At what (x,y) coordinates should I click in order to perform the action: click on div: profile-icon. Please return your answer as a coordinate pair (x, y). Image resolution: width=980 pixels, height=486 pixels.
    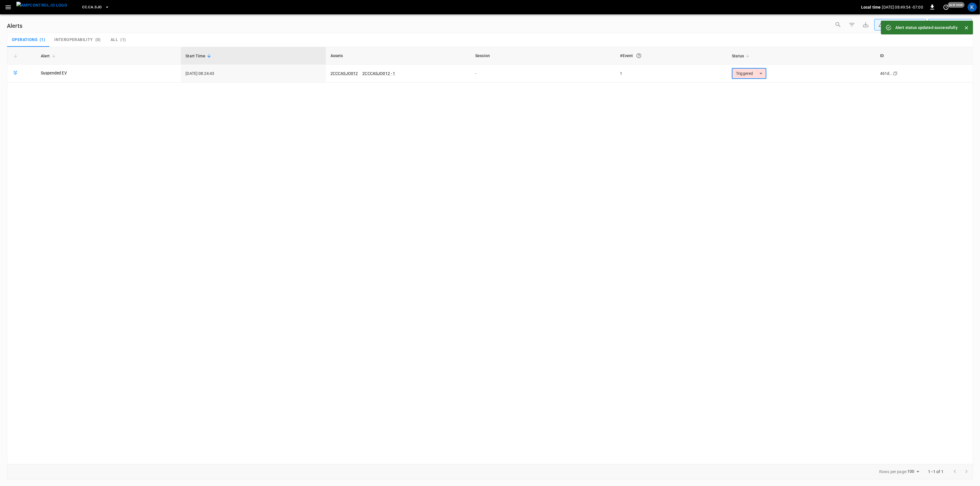
    Looking at the image, I should click on (972, 7).